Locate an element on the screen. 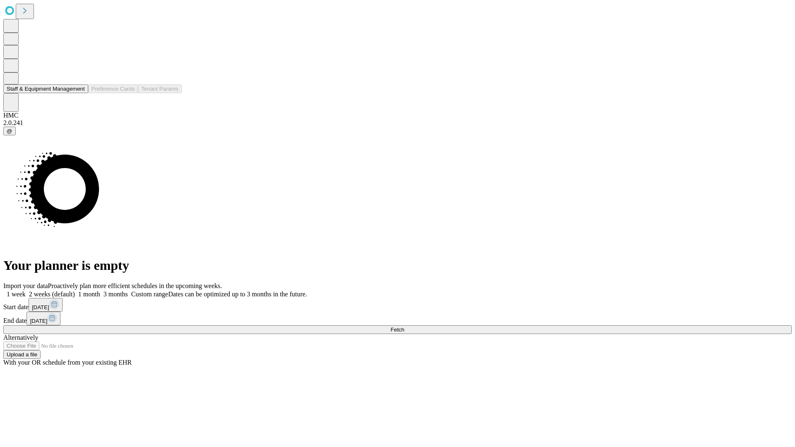  h1: Your planner is empty is located at coordinates (397, 265).